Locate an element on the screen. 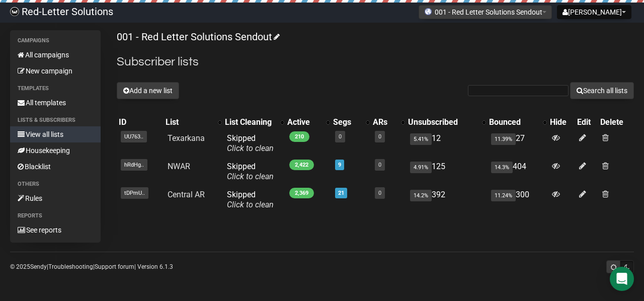 The width and height of the screenshot is (644, 301). span: 5.41% is located at coordinates (420, 139).